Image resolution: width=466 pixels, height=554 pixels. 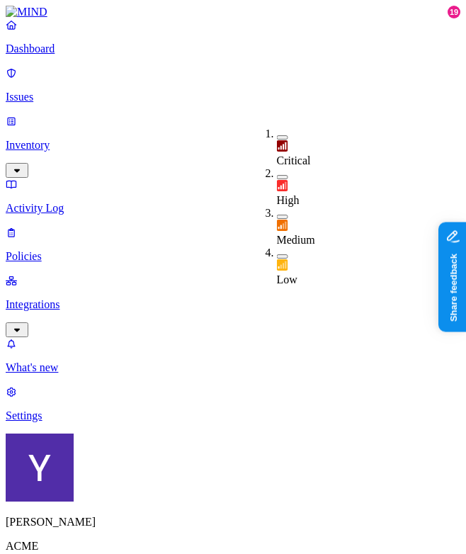 I want to click on a: Settings, so click(x=233, y=404).